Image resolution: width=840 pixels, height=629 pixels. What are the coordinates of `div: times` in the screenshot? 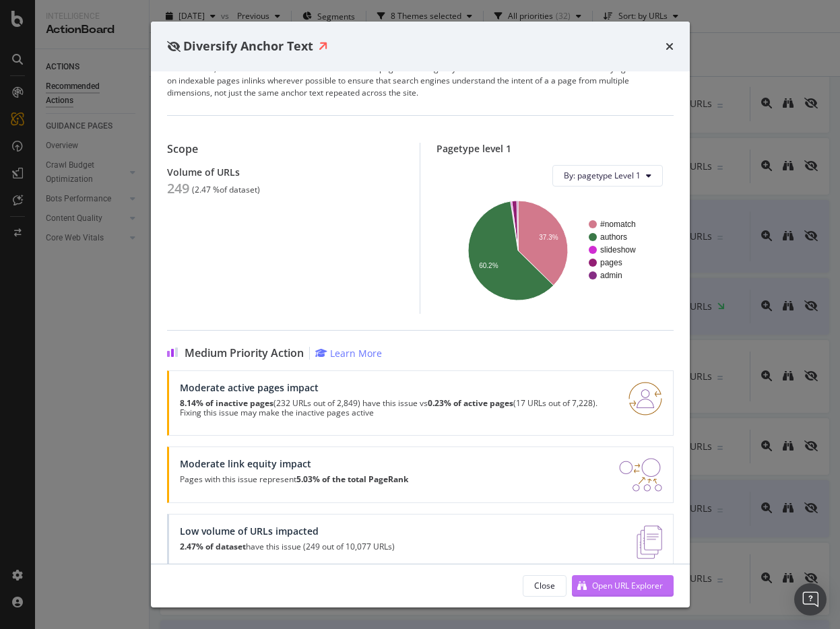 It's located at (670, 46).